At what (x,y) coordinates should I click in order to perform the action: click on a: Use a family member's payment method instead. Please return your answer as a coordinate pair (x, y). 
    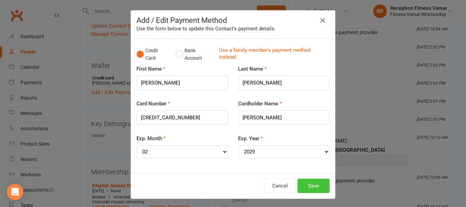
    Looking at the image, I should click on (273, 54).